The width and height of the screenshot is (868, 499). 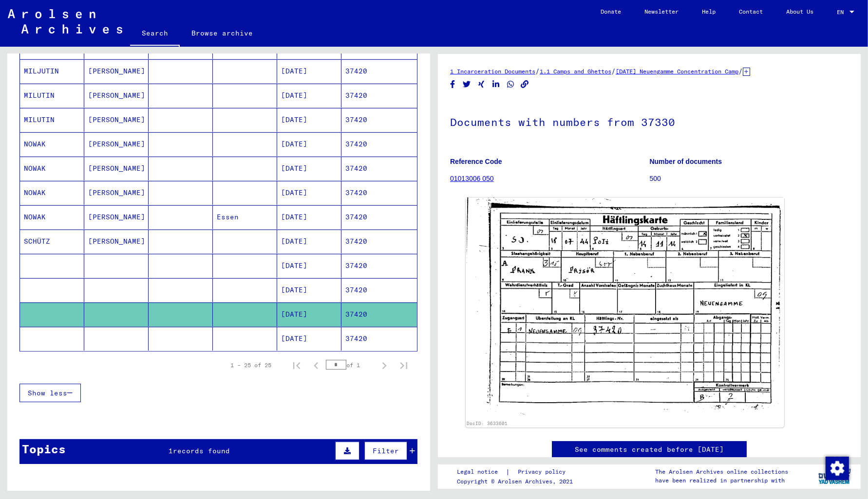 I want to click on div: Change consent, so click(x=837, y=468).